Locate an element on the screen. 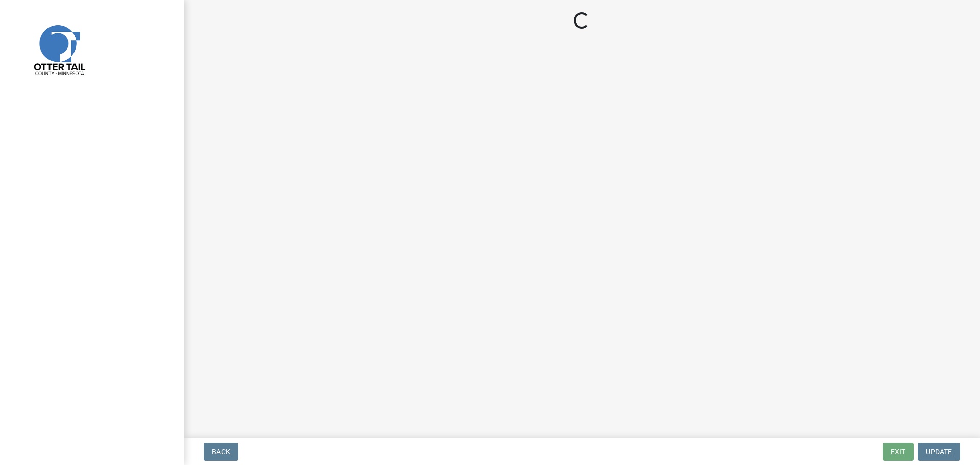 This screenshot has height=465, width=980. button: Back is located at coordinates (221, 452).